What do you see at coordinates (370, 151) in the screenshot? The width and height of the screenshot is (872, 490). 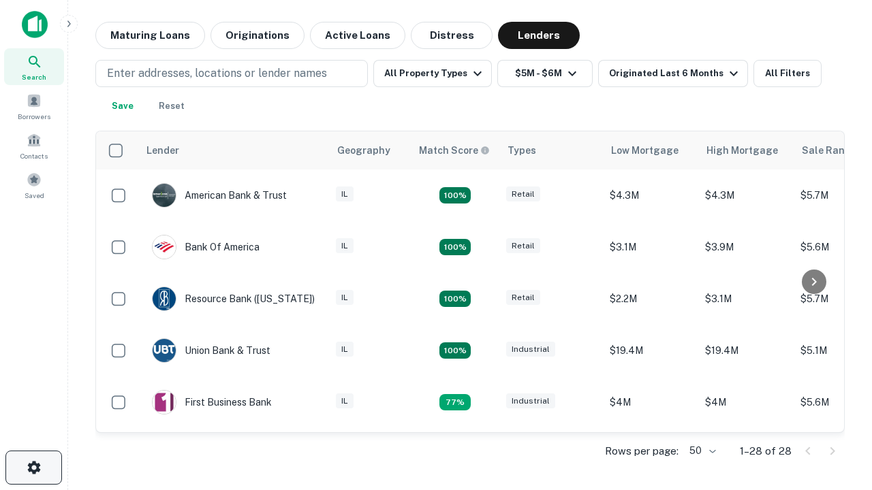 I see `th: Geography` at bounding box center [370, 151].